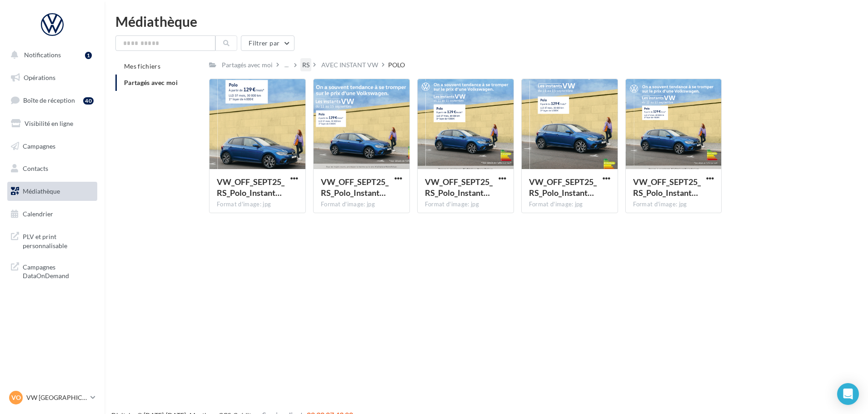 This screenshot has height=414, width=868. I want to click on span: VW_OFF_SEPT25_RS_Polo_InstantVW_Polo_STORY, so click(250, 187).